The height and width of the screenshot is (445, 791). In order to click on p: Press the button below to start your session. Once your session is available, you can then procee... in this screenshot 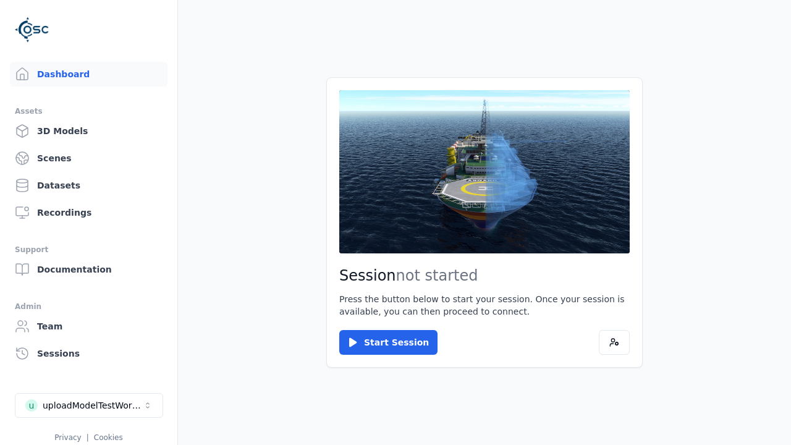, I will do `click(485, 305)`.